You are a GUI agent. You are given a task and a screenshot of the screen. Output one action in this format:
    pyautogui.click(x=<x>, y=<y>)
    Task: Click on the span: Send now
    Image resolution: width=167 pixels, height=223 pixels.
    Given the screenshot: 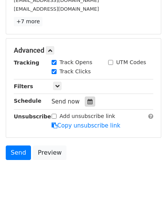 What is the action you would take?
    pyautogui.click(x=66, y=102)
    